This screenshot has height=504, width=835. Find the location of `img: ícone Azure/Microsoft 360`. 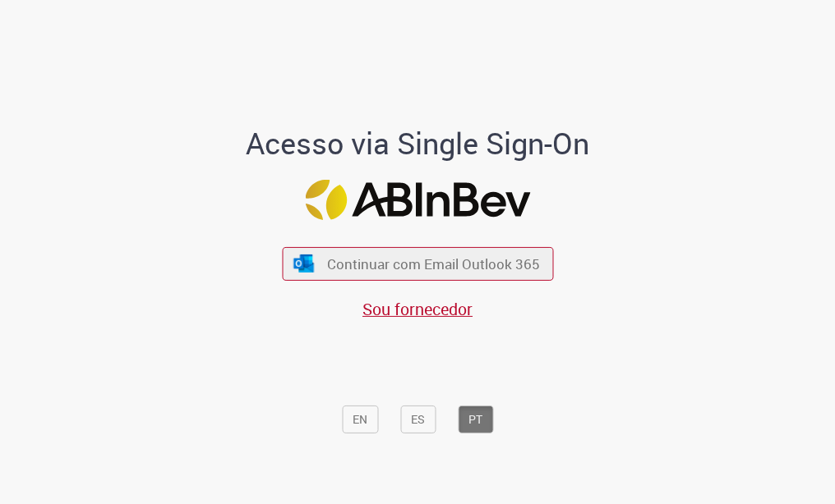

img: ícone Azure/Microsoft 360 is located at coordinates (304, 263).